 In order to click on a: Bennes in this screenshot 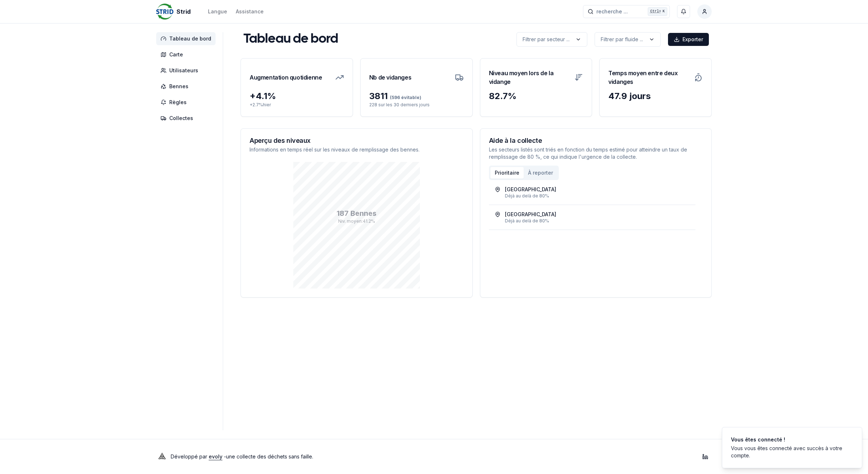, I will do `click(187, 87)`.